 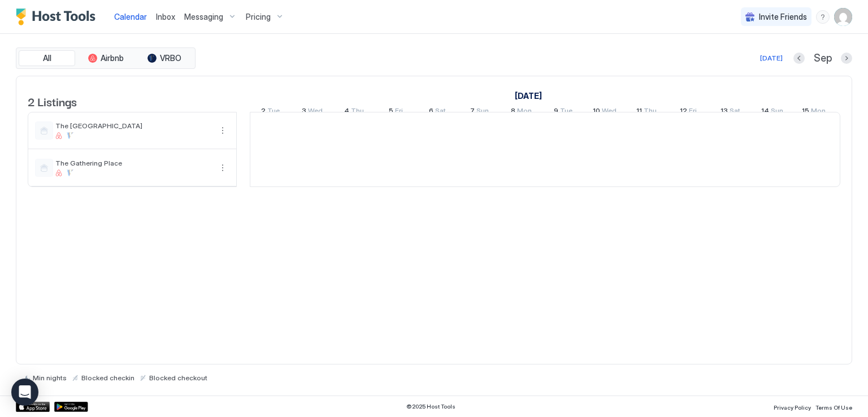 I want to click on a: September 8, 2025, so click(x=521, y=112).